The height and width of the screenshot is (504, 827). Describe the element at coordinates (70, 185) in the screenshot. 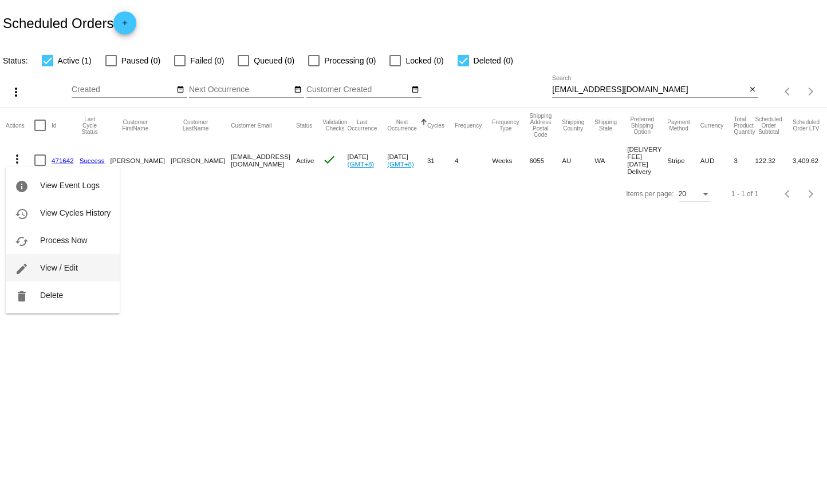

I see `span: View Event Logs` at that location.